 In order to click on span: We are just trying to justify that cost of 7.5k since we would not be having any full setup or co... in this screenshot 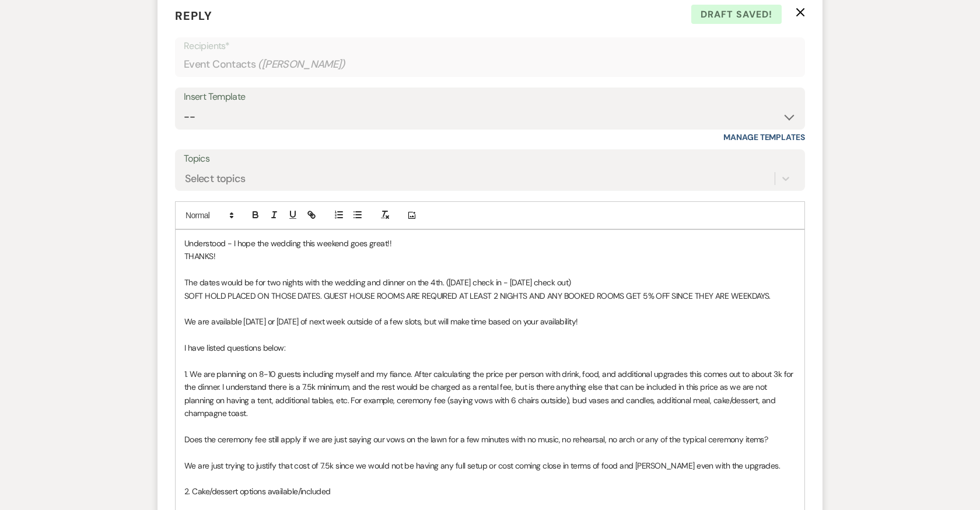, I will do `click(482, 466)`.